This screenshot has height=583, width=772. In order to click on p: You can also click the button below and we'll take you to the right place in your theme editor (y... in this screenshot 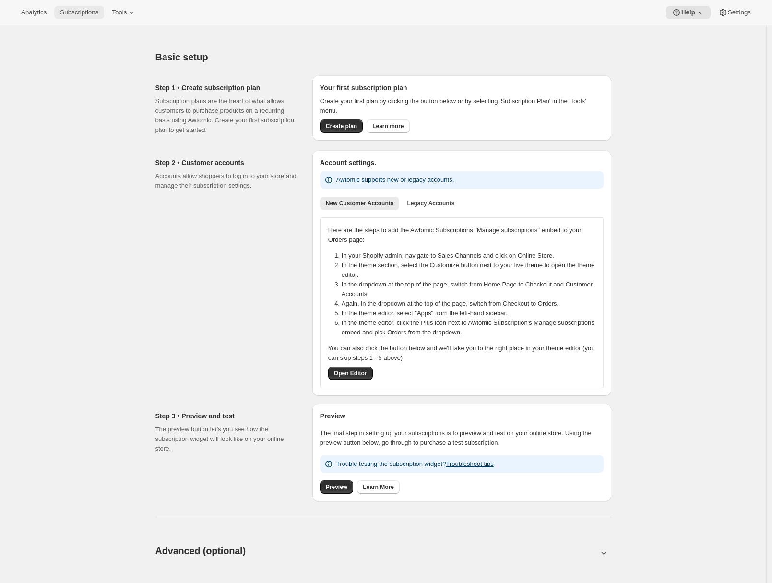, I will do `click(461, 353)`.